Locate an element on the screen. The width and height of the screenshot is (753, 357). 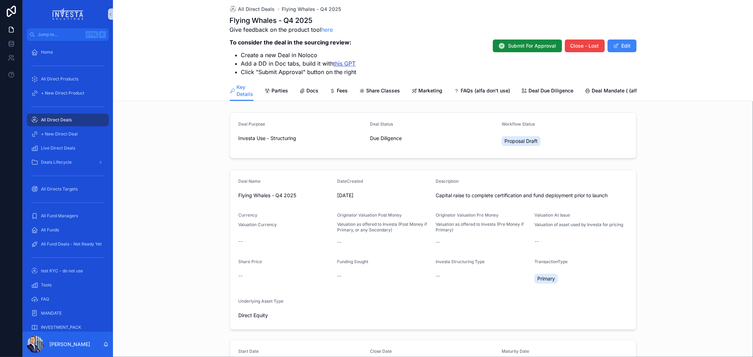
span: Deals Lifecycle is located at coordinates (56, 162).